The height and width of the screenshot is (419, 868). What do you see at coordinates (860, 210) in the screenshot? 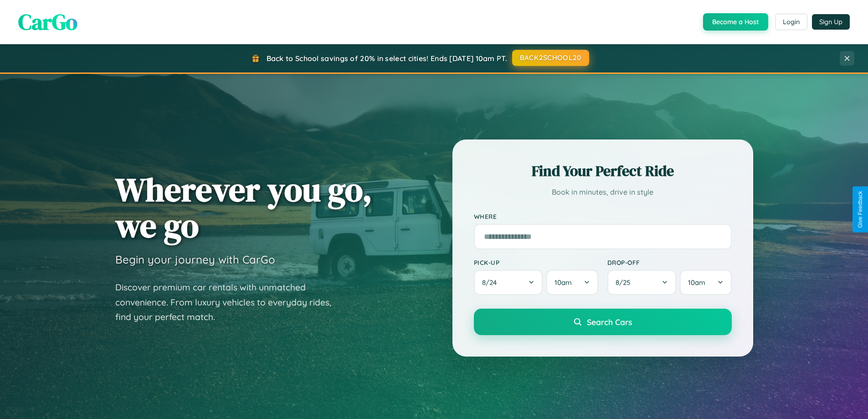
I see `div: Give Feedback` at bounding box center [860, 210].